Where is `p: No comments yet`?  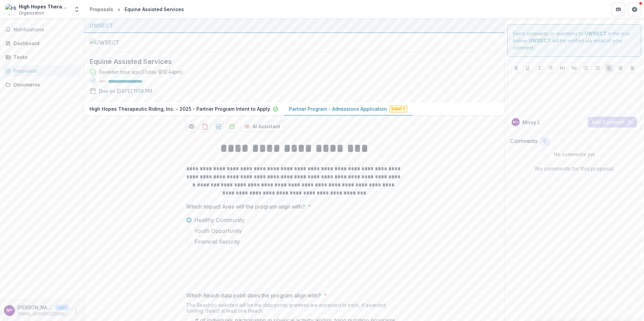
p: No comments yet is located at coordinates (574, 154).